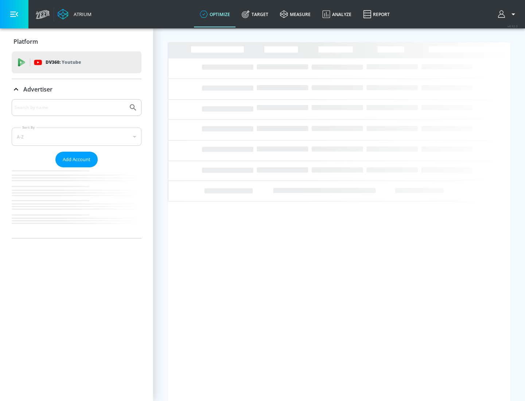 This screenshot has height=401, width=525. What do you see at coordinates (215, 14) in the screenshot?
I see `a: optimize` at bounding box center [215, 14].